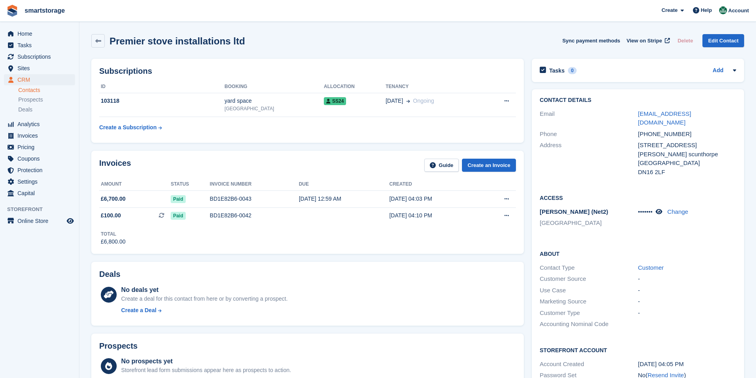 Image resolution: width=756 pixels, height=378 pixels. Describe the element at coordinates (138, 310) in the screenshot. I see `div: Create a Deal` at that location.